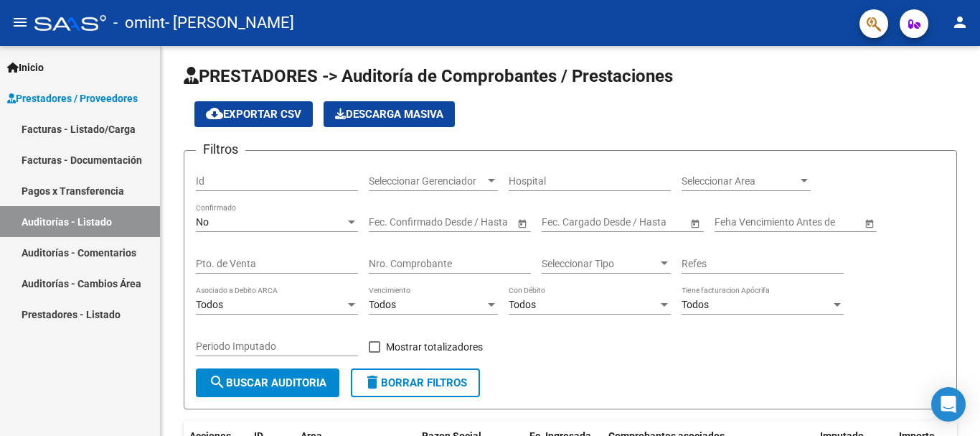  Describe the element at coordinates (389, 114) in the screenshot. I see `app-download-masive: Descarga masiva de comprobantes (adjuntos)` at that location.